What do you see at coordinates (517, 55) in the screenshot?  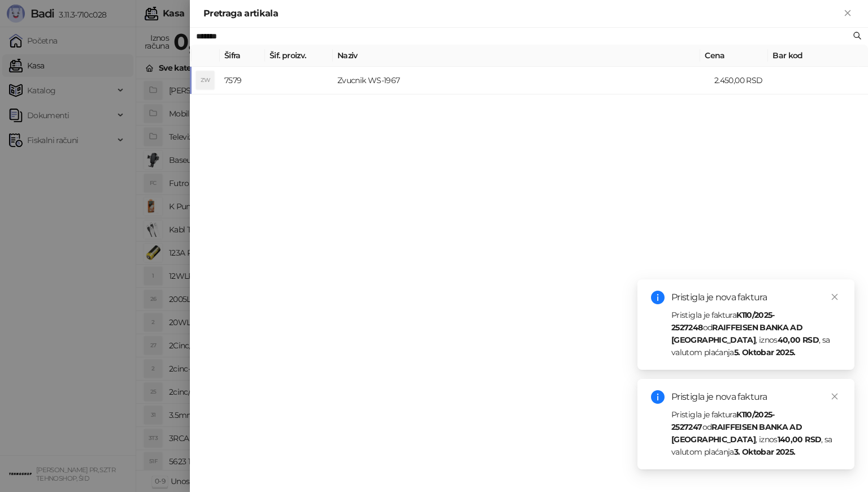 I see `th: Naziv` at bounding box center [517, 55].